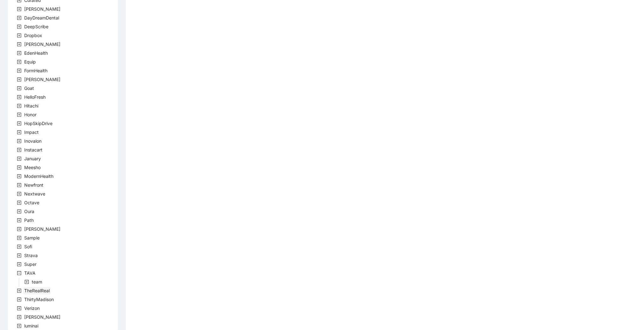 The height and width of the screenshot is (330, 644). Describe the element at coordinates (36, 53) in the screenshot. I see `span: EdenHealth` at that location.